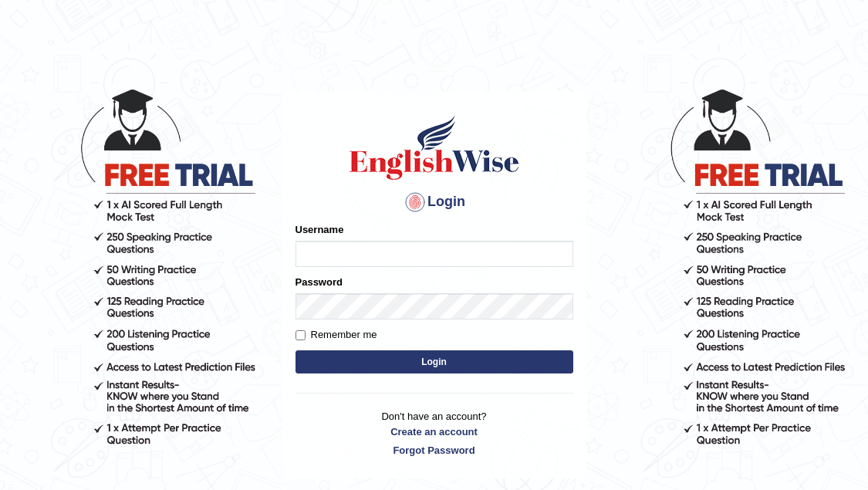 The height and width of the screenshot is (490, 868). Describe the element at coordinates (434, 202) in the screenshot. I see `h4: Login` at that location.